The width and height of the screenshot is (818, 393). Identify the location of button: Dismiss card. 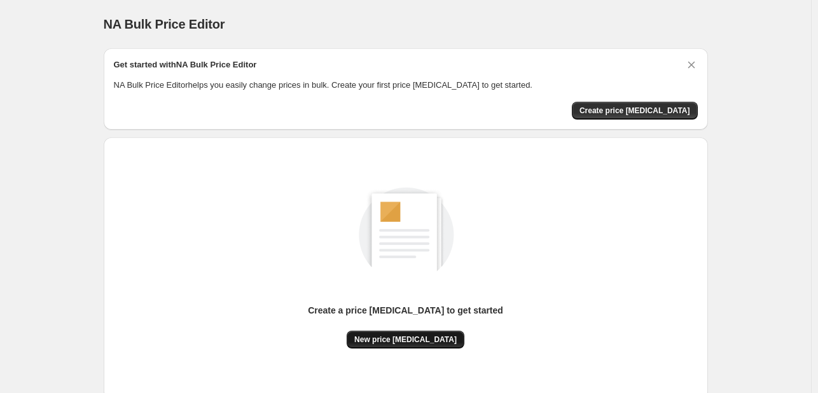
(691, 65).